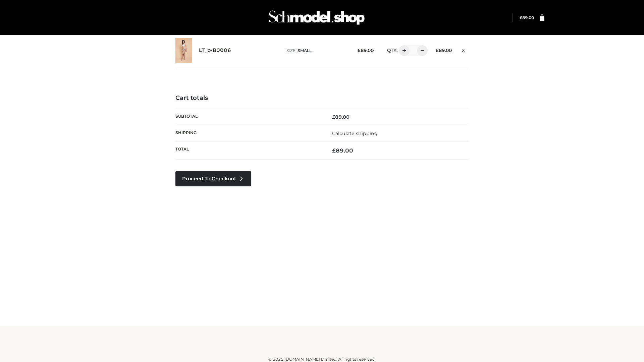 The height and width of the screenshot is (362, 644). Describe the element at coordinates (215, 50) in the screenshot. I see `a: LT_b-B0006` at that location.